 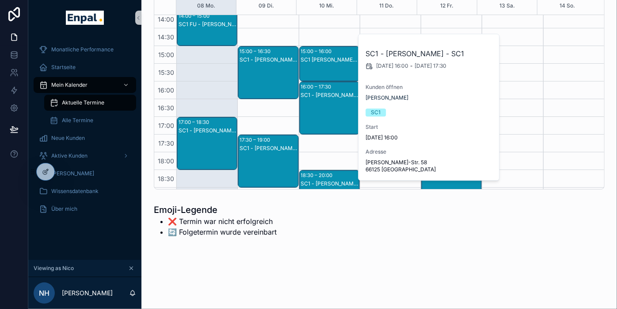 What do you see at coordinates (166, 19) in the screenshot?
I see `span: 14:00` at bounding box center [166, 19].